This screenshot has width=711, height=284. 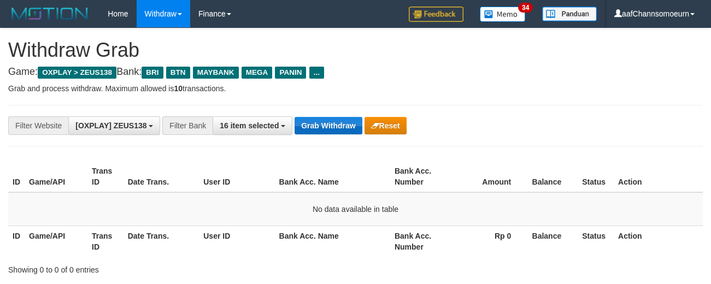 What do you see at coordinates (187, 126) in the screenshot?
I see `div: Filter Bank` at bounding box center [187, 126].